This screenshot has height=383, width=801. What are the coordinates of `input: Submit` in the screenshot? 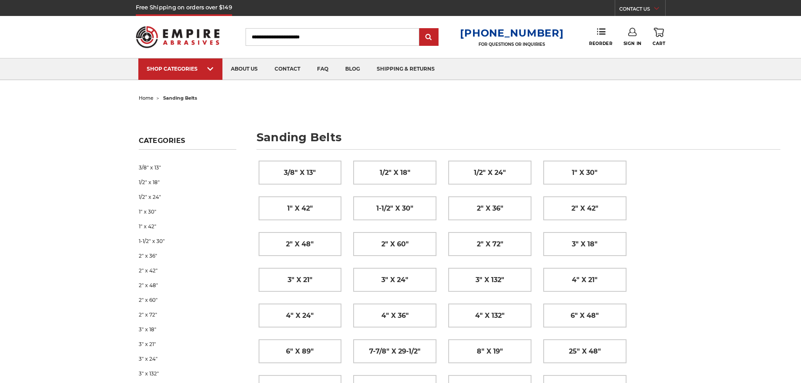 It's located at (429, 37).